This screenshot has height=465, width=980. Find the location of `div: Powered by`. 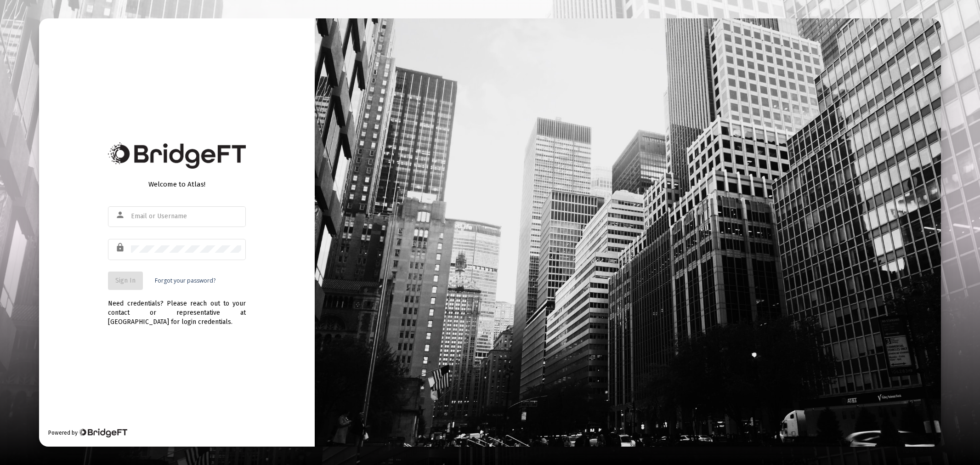

div: Powered by is located at coordinates (87, 432).